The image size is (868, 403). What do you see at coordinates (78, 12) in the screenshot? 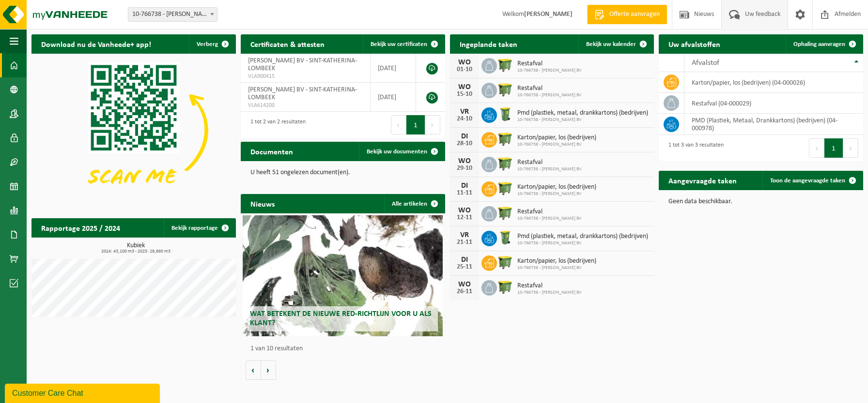
I see `div: Customer Care Chat` at bounding box center [78, 12].